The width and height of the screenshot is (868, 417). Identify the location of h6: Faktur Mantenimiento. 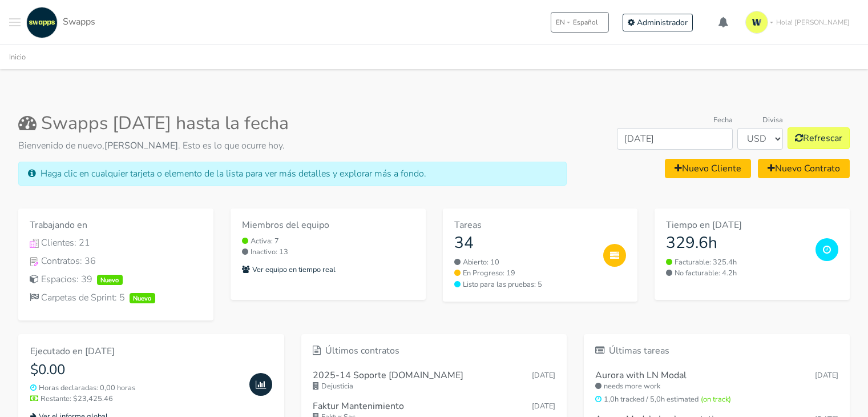
(359, 406).